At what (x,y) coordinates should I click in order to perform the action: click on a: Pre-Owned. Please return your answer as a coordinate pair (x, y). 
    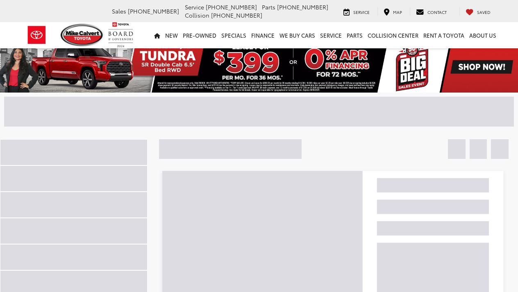
    Looking at the image, I should click on (200, 35).